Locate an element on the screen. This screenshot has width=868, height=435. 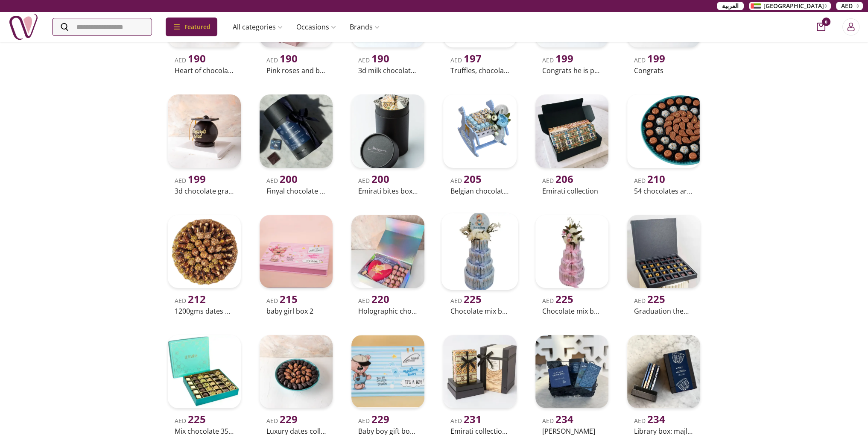
img: uae-gifts-Chocolate mix baby girl 2 is located at coordinates (480, 251).